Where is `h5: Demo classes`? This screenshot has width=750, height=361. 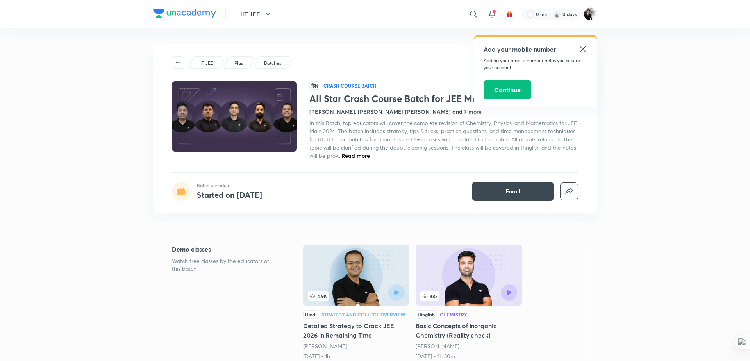
h5: Demo classes is located at coordinates (225, 249).